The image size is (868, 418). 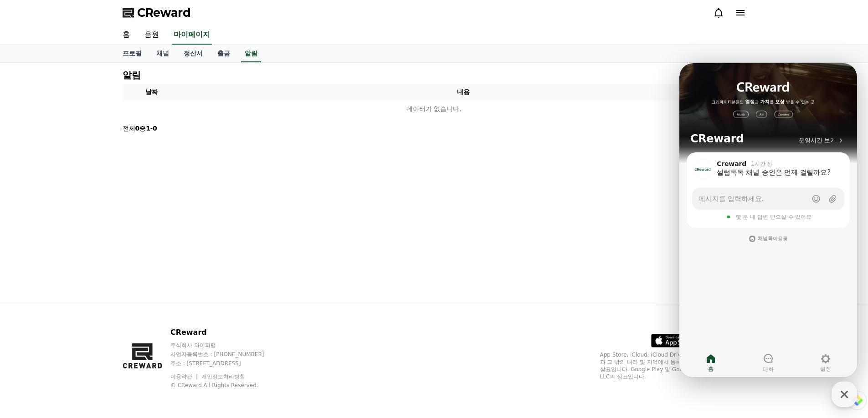 What do you see at coordinates (148, 129) in the screenshot?
I see `strong: 1` at bounding box center [148, 129].